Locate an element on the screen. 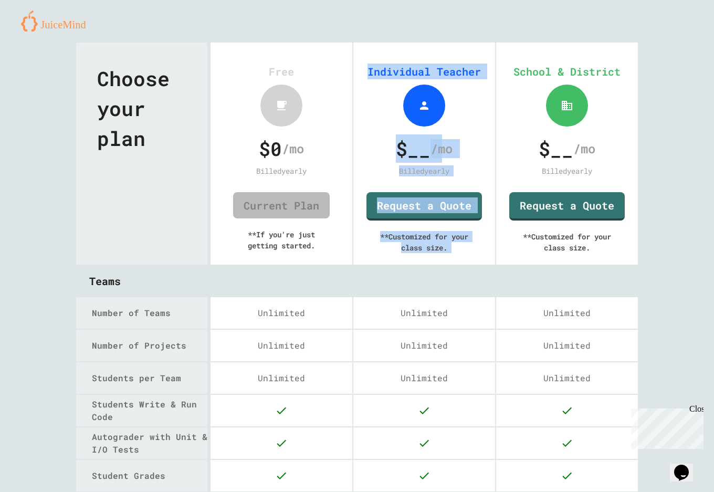 This screenshot has width=714, height=492. div: Students Write & Run Code is located at coordinates (150, 410).